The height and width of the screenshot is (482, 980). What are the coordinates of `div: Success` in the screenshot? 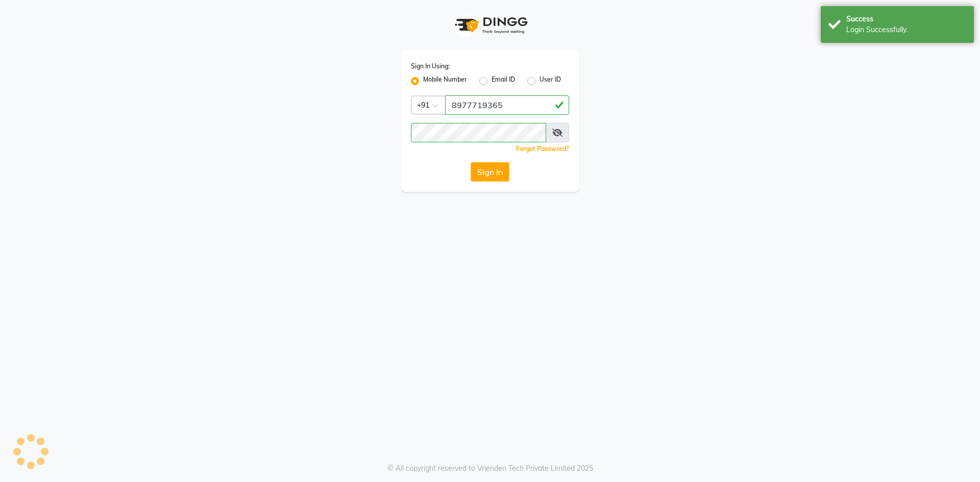 It's located at (906, 19).